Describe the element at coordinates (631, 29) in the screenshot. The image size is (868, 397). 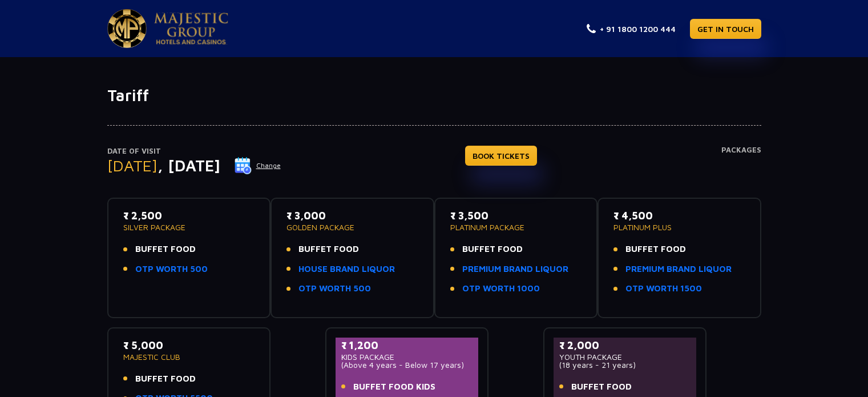
I see `a: + 91 1800 1200 444` at that location.